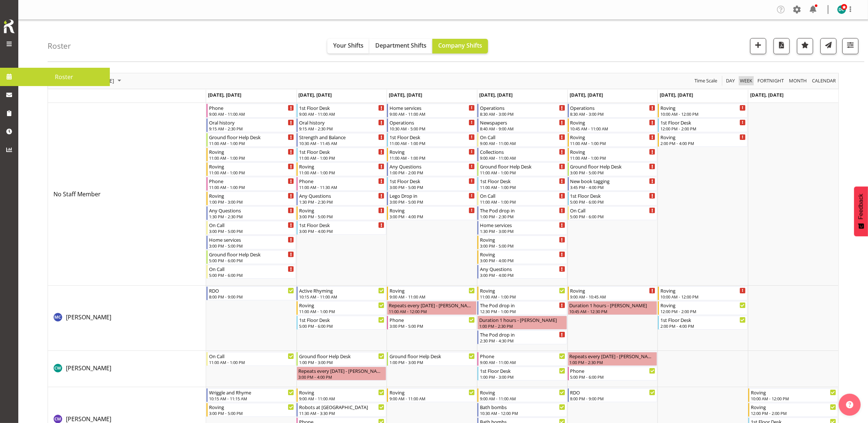 Image resolution: width=868 pixels, height=423 pixels. Describe the element at coordinates (522, 169) in the screenshot. I see `div: No Staff Member"s event - Ground floor Help Desk Begin From Thursday, October 2, 2025 at 11:00:00...` at that location.